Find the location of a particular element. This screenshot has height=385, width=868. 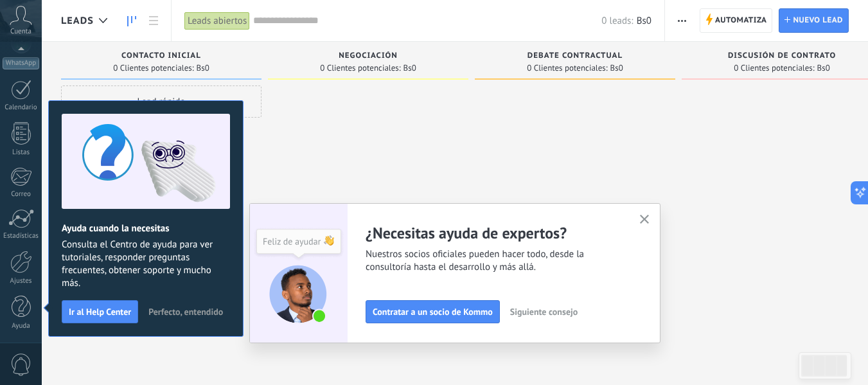

div: WhatsApp is located at coordinates (20, 63).